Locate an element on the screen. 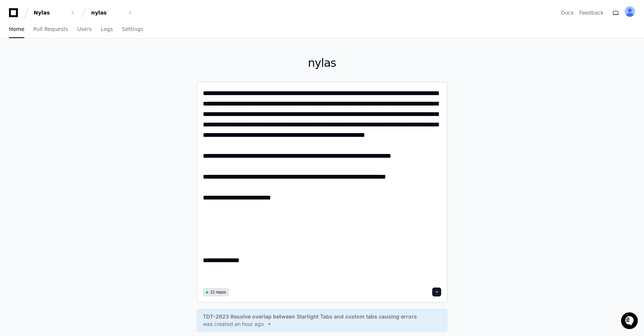  button: Start new chat is located at coordinates (132, 62).